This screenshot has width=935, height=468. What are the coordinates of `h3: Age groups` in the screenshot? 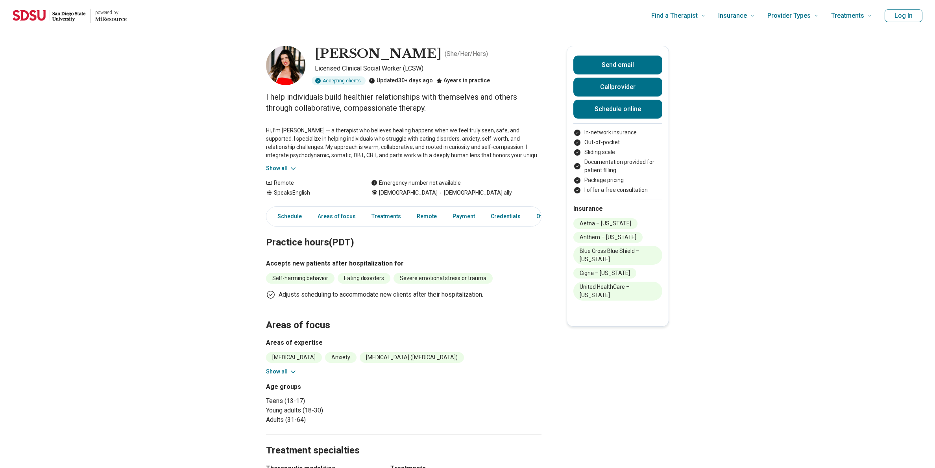 It's located at (333, 387).